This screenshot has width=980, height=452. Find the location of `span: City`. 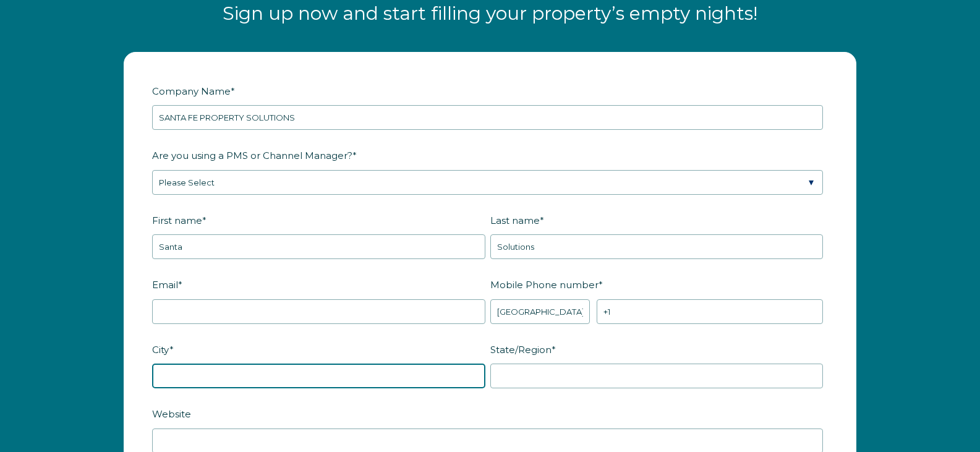

span: City is located at coordinates (161, 349).